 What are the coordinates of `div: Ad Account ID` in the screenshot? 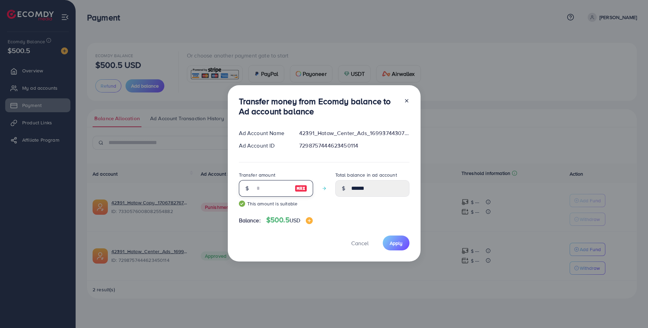 It's located at (264, 146).